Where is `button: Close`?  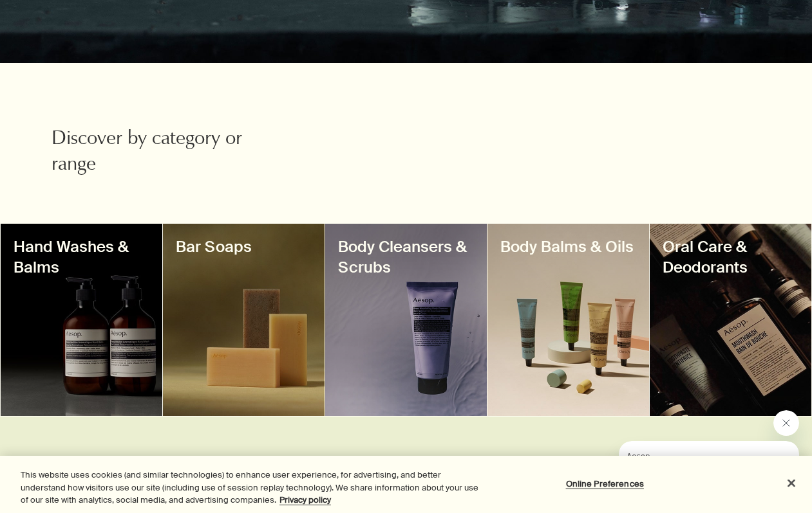 button: Close is located at coordinates (791, 483).